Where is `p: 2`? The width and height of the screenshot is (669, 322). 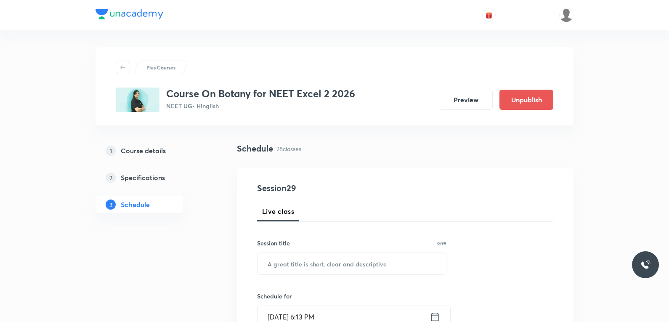 p: 2 is located at coordinates (111, 177).